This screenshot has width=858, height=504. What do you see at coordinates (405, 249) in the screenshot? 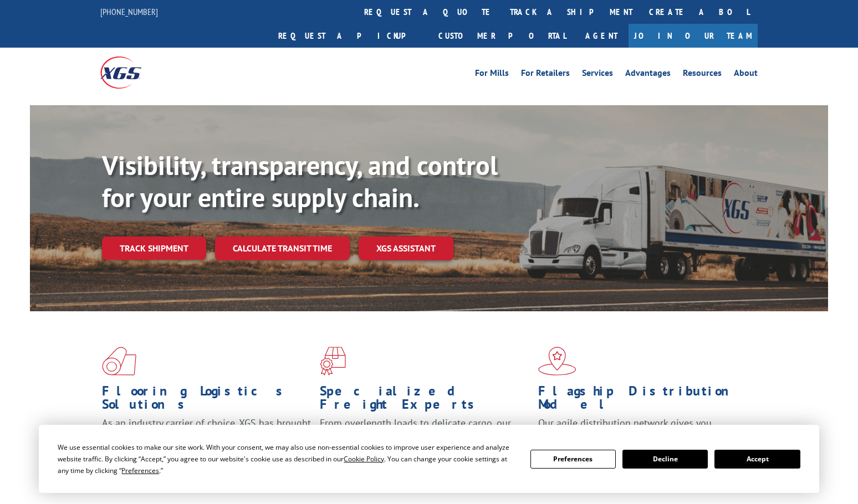
I see `a: XGS ASSISTANT` at bounding box center [405, 249].